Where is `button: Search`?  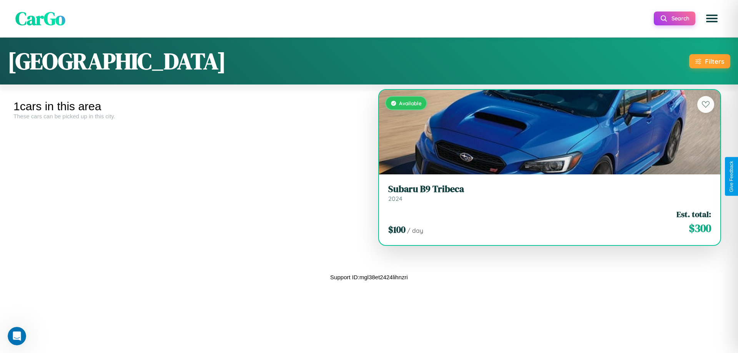
button: Search is located at coordinates (674, 18).